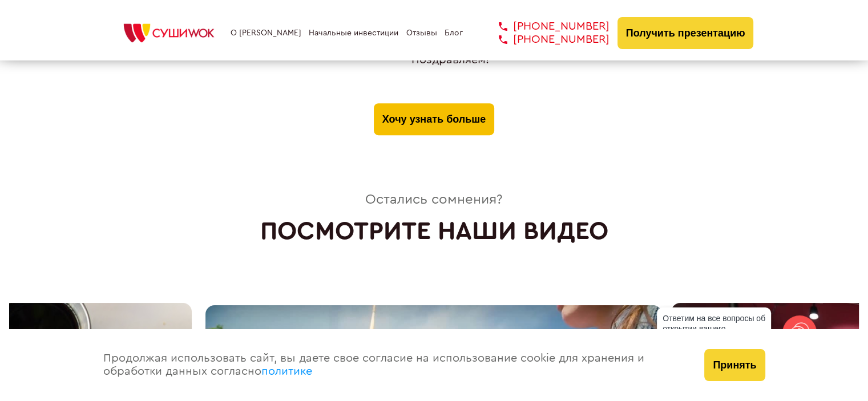 This screenshot has width=868, height=401. I want to click on a: Блог, so click(454, 33).